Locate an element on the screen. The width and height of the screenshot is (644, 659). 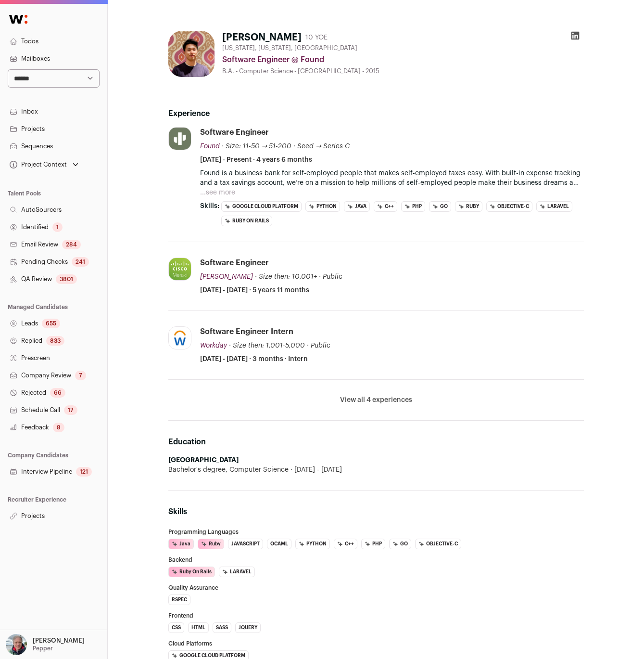
div: Software Engineer @ Found is located at coordinates (403, 60).